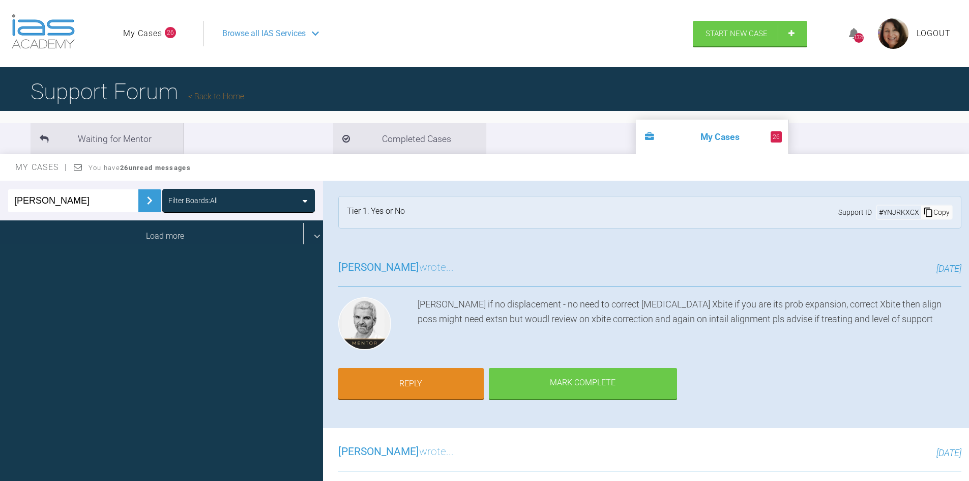 Image resolution: width=969 pixels, height=481 pixels. What do you see at coordinates (41, 167) in the screenshot?
I see `span: My Cases` at bounding box center [41, 167].